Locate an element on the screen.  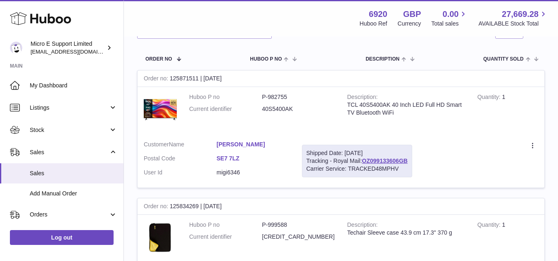
div: Techair Sleeve case 43.9 cm 17.3" 370 g is located at coordinates (406, 233).